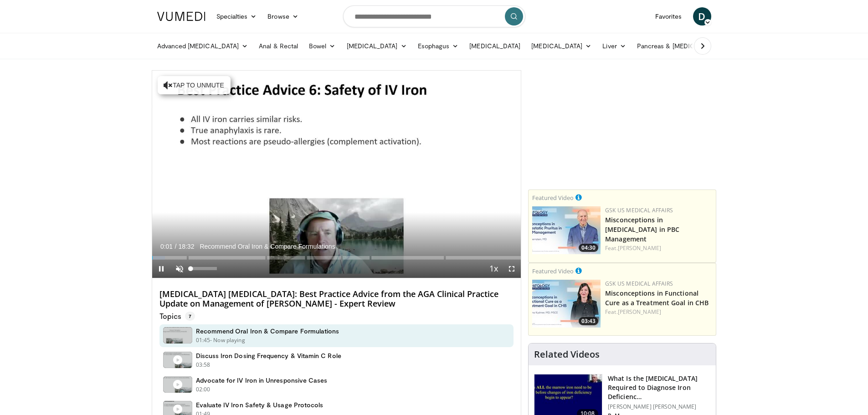  Describe the element at coordinates (337, 175) in the screenshot. I see `video-js: Video Player` at that location.